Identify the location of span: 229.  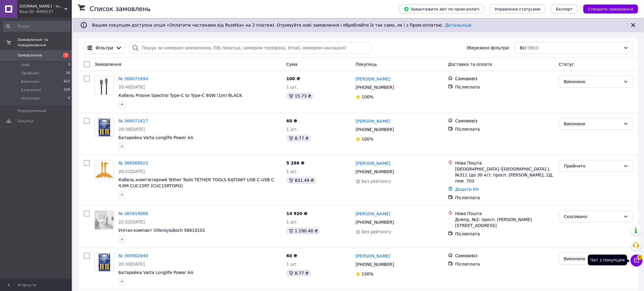
(67, 90).